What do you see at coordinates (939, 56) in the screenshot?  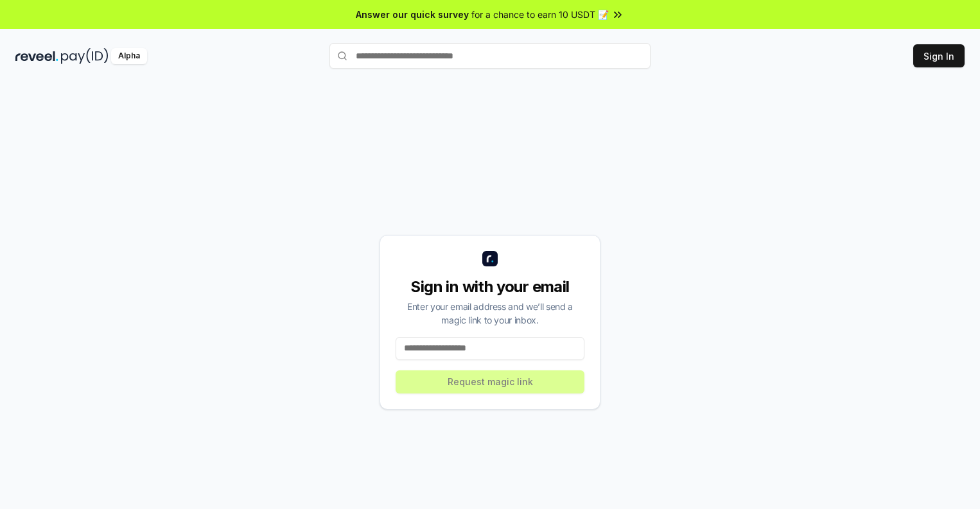 I see `button: Sign In` at bounding box center [939, 56].